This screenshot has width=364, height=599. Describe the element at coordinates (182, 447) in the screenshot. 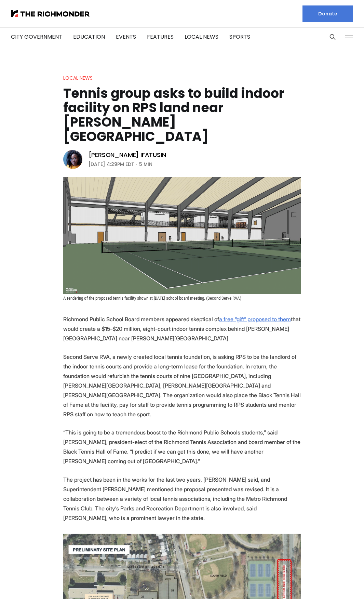

I see `p: “This is going to be a tremendous boost to the Richmond Public Schools students,” said [PERSON_NA...` at that location.